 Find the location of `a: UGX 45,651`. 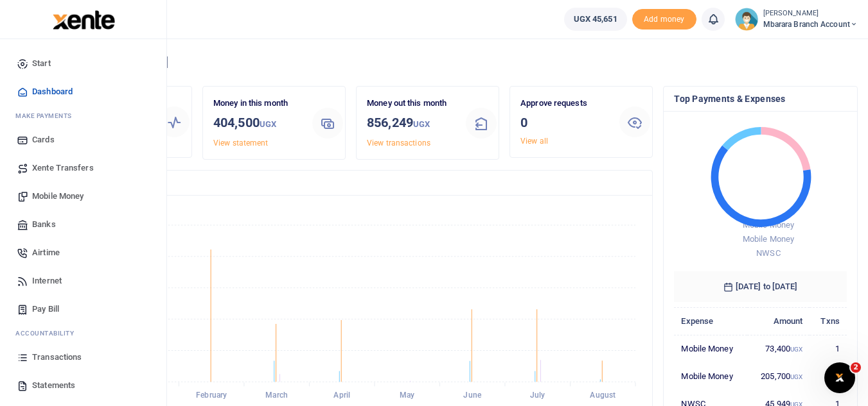

a: UGX 45,651 is located at coordinates (595, 19).